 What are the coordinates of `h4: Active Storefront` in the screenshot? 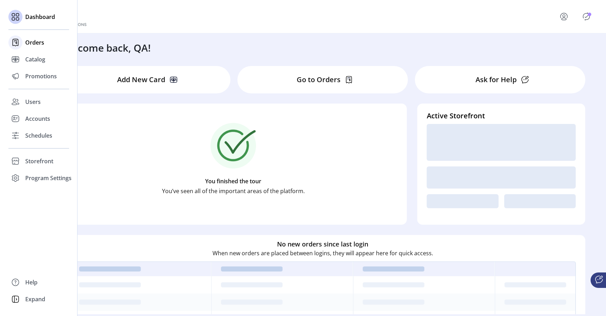 It's located at (501, 116).